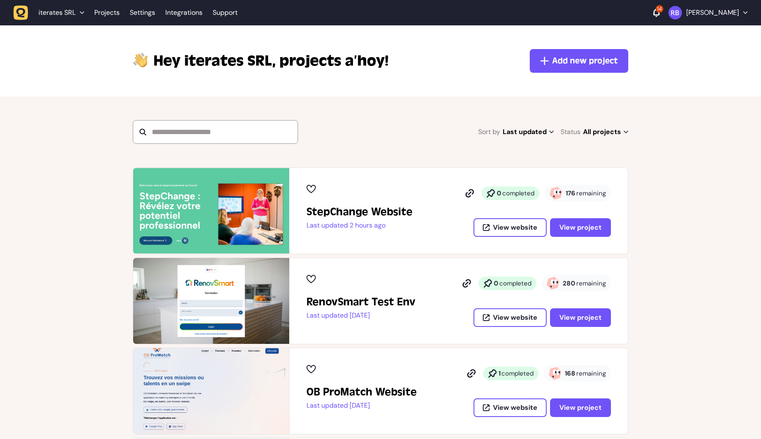  What do you see at coordinates (225, 13) in the screenshot?
I see `a: Support` at bounding box center [225, 13].